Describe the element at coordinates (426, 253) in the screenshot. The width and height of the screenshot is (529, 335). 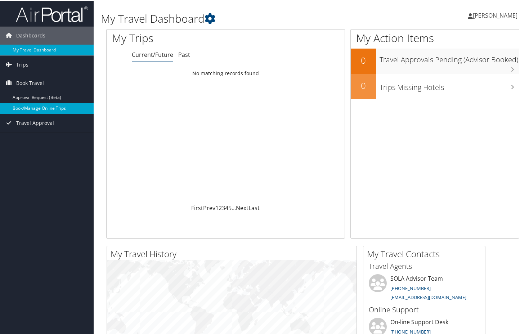
I see `h2: My Travel Contacts` at that location.